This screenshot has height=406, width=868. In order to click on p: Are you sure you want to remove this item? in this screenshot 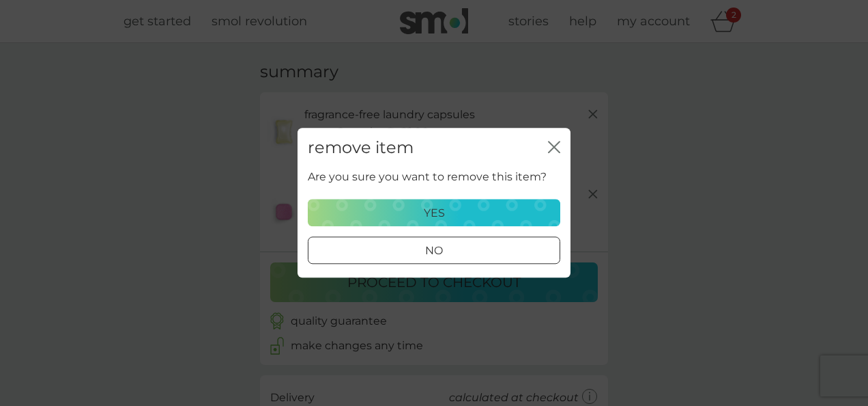, I will do `click(427, 177)`.